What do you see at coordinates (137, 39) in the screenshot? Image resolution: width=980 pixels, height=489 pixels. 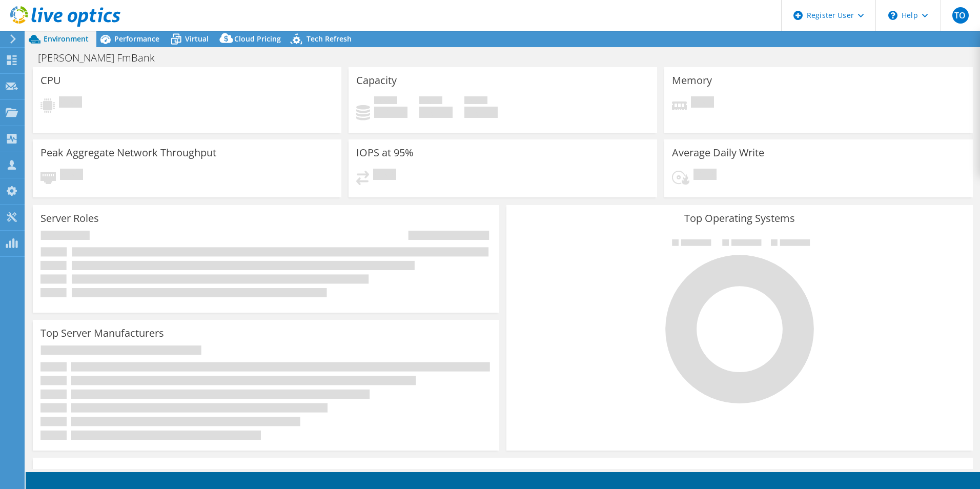 I see `span: Performance` at bounding box center [137, 39].